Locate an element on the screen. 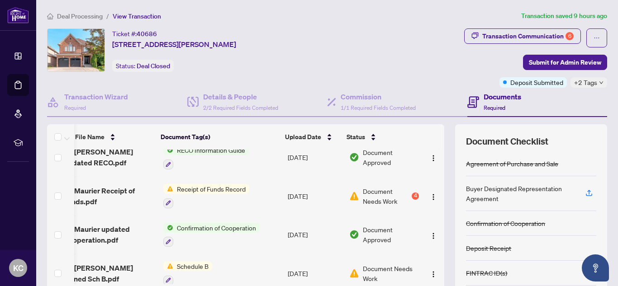 Image resolution: width=618 pixels, height=286 pixels. span: View Transaction is located at coordinates (137, 16).